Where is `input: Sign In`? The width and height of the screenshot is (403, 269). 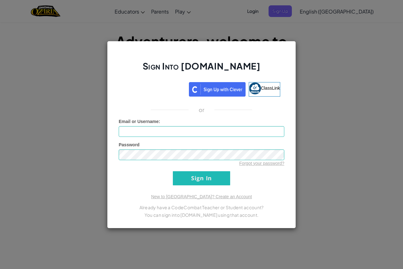
input: Sign In is located at coordinates (201, 178).